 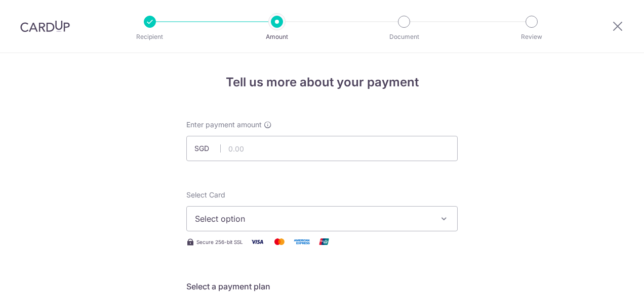 I want to click on span: Secure 256-bit SSL, so click(x=220, y=242).